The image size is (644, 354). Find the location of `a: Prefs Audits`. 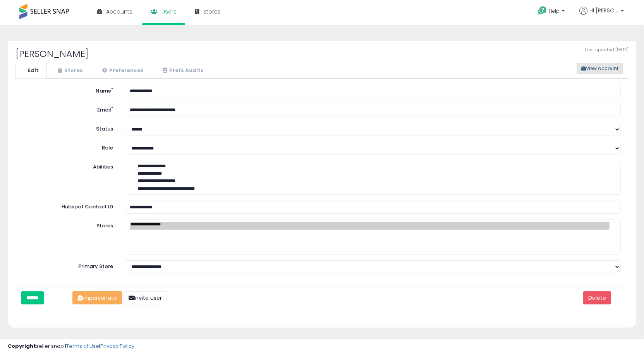

a: Prefs Audits is located at coordinates (182, 71).